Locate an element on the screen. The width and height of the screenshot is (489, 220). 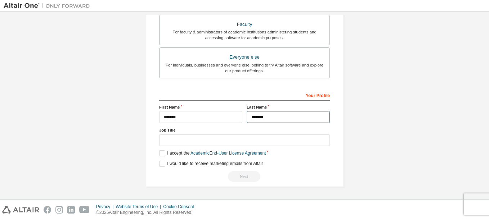
p: © 2025 Altair Engineering, Inc. All Rights Reserved. is located at coordinates (147, 213).